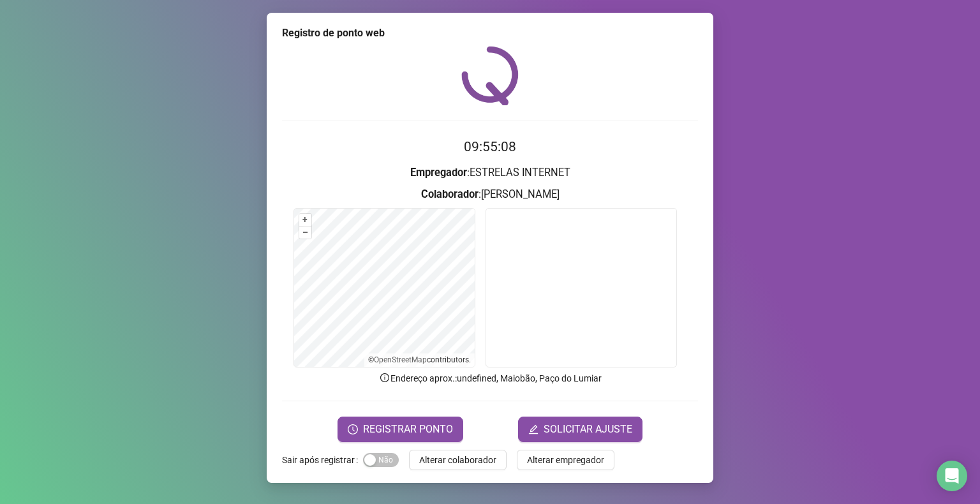 The image size is (980, 504). I want to click on span: Alterar colaborador, so click(458, 460).